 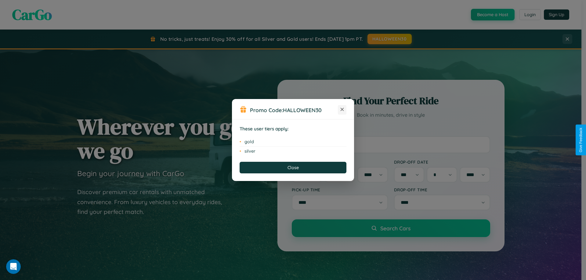 What do you see at coordinates (581, 140) in the screenshot?
I see `div: Give Feedback` at bounding box center [581, 140].